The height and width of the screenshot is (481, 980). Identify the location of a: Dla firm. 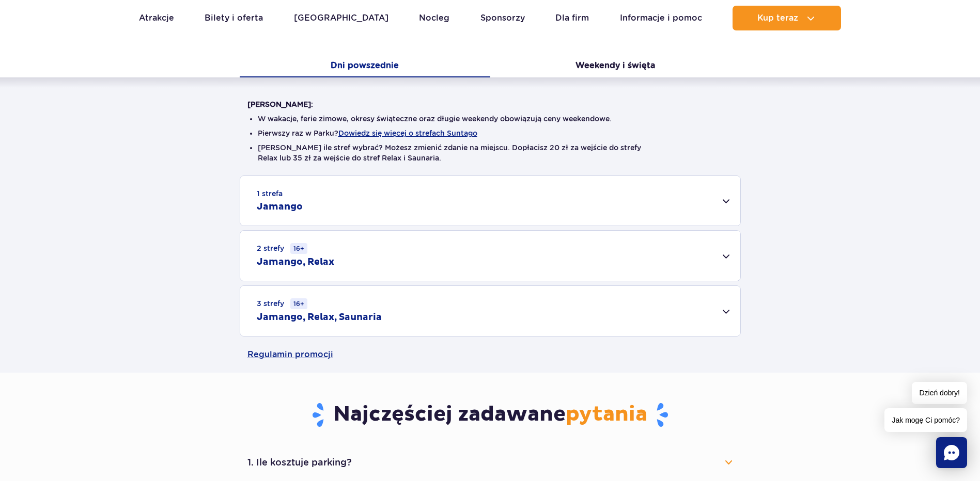
(572, 18).